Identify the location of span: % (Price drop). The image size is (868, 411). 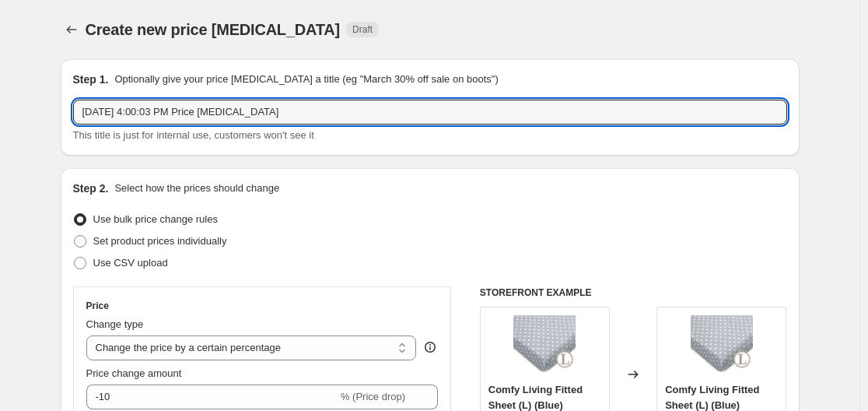
(373, 397).